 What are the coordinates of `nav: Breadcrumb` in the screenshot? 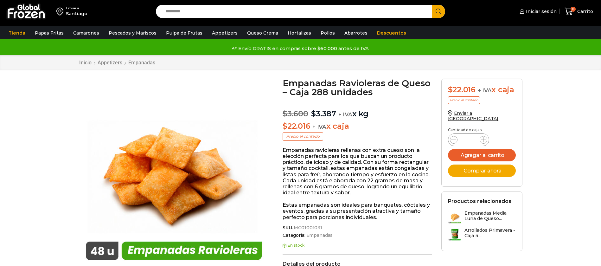 It's located at (117, 62).